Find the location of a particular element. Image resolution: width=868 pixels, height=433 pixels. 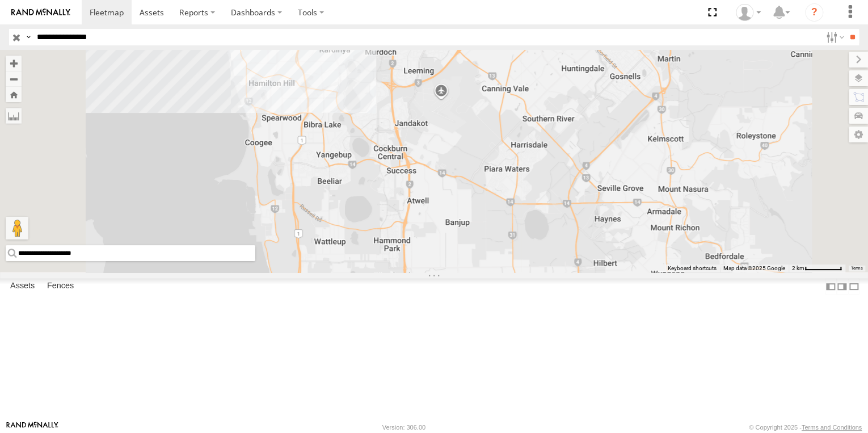

span: 2 km is located at coordinates (798, 268).